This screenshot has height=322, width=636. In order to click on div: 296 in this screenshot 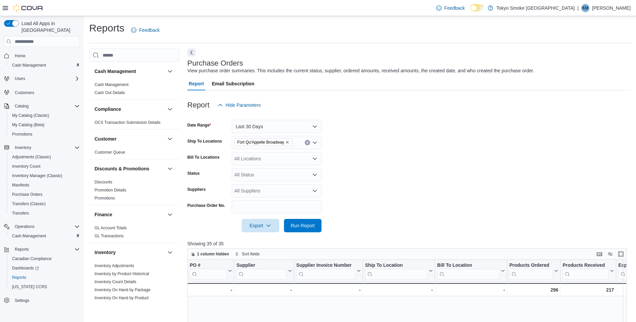, I will do `click(534, 290)`.